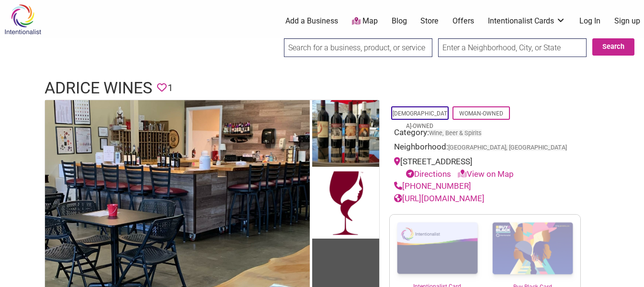  What do you see at coordinates (429, 174) in the screenshot?
I see `a: Directions` at bounding box center [429, 174].